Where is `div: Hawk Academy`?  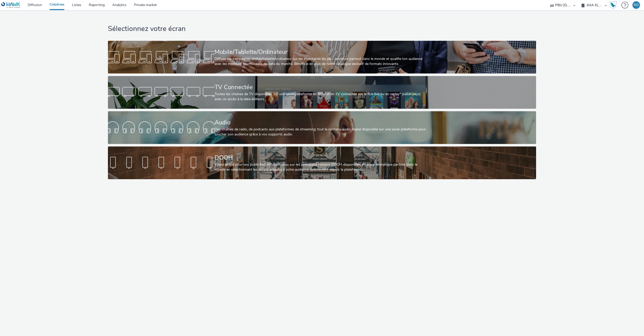
div: Hawk Academy is located at coordinates (613, 5).